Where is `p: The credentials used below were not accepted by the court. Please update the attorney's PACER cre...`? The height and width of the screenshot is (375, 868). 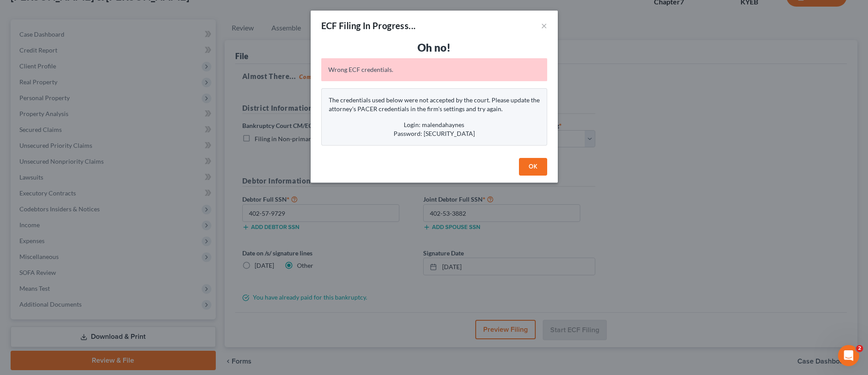 p: The credentials used below were not accepted by the court. Please update the attorney's PACER cre... is located at coordinates (435, 104).